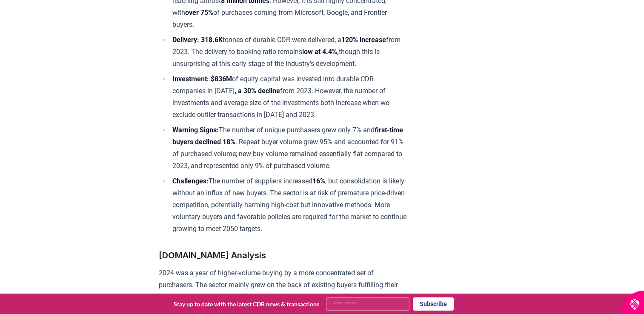 Image resolution: width=644 pixels, height=314 pixels. What do you see at coordinates (288, 205) in the screenshot?
I see `li: The number of suppliers increased , but consolidation is likely without an influx of new buyers. ...` at bounding box center [288, 205].